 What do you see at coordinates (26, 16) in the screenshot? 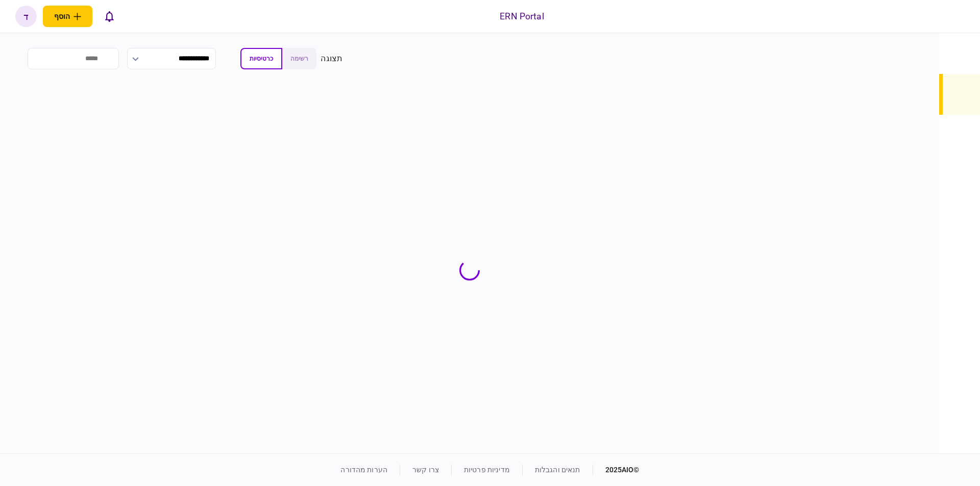
I see `div: ד` at bounding box center [26, 16].